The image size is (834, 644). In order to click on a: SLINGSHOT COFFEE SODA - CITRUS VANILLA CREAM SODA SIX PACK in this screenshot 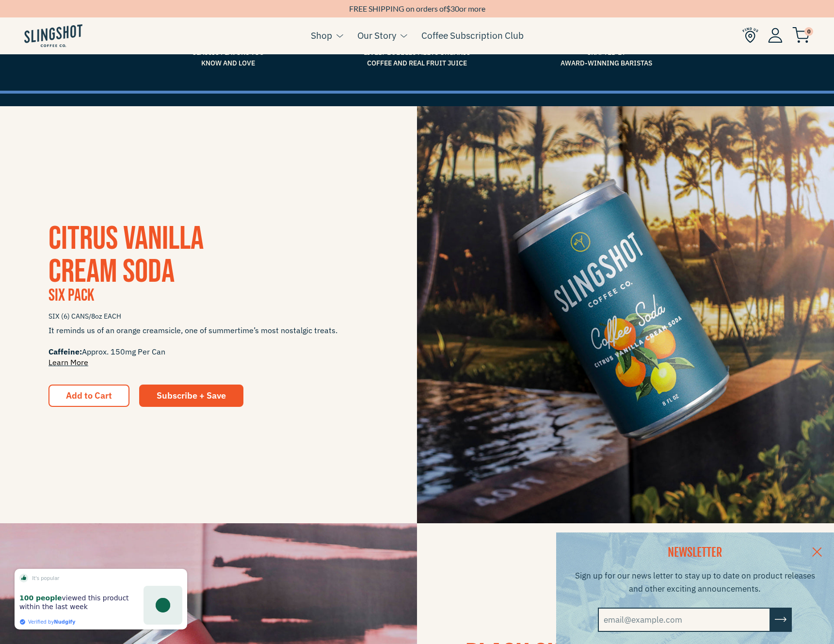, I will do `click(626, 315)`.